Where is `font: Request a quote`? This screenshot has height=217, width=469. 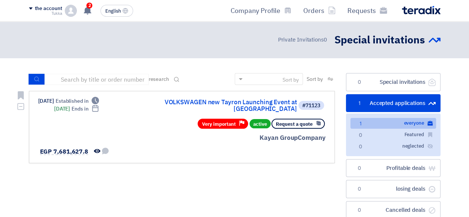 font: Request a quote is located at coordinates (294, 124).